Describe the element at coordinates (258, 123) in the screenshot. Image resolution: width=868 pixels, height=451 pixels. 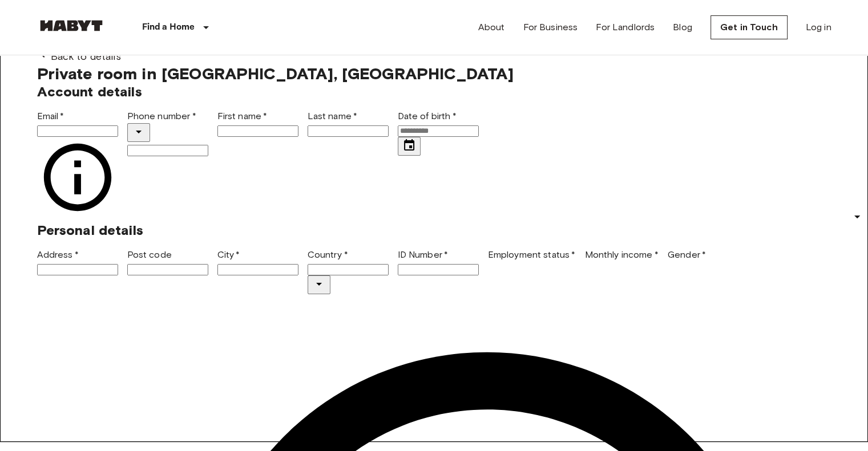
I see `div: First name` at that location.